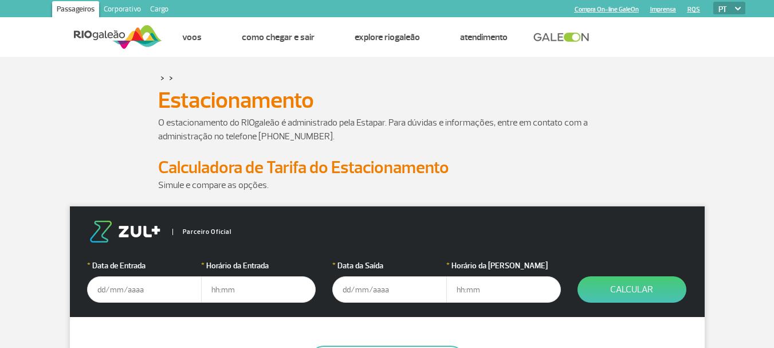 The width and height of the screenshot is (774, 348). I want to click on p: O estacionamento do RIOgaleão é administrado pela Estapar. Para dúvidas e informações, entre em c..., so click(387, 129).